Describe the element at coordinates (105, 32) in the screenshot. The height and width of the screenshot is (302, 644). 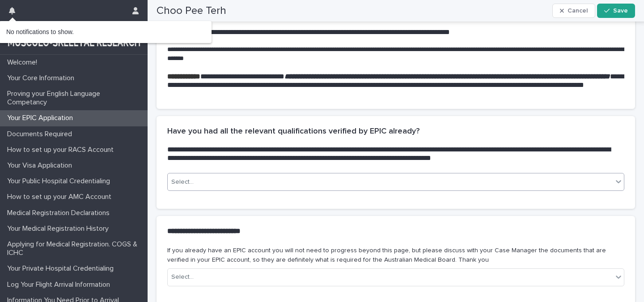
I see `p: No notifications to show.` at that location.